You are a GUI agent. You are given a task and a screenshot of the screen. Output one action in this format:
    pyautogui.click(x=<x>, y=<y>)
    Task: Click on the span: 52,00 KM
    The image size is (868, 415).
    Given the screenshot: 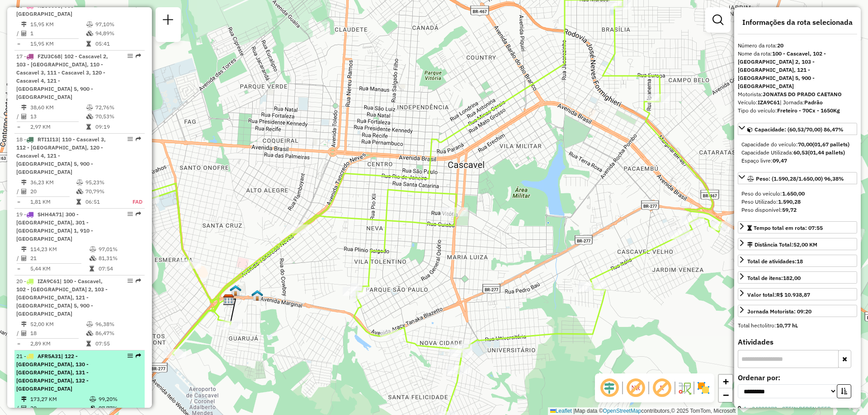 What is the action you would take?
    pyautogui.click(x=805, y=244)
    